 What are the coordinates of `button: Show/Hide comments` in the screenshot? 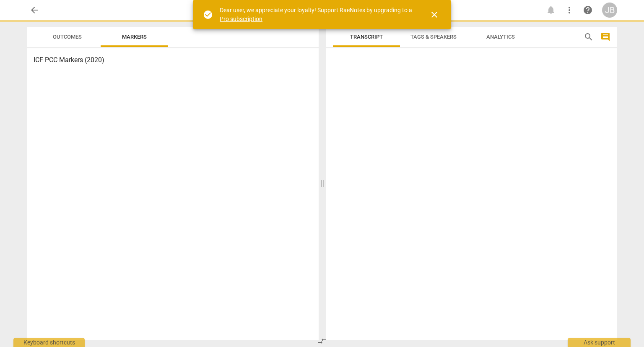 It's located at (605, 37).